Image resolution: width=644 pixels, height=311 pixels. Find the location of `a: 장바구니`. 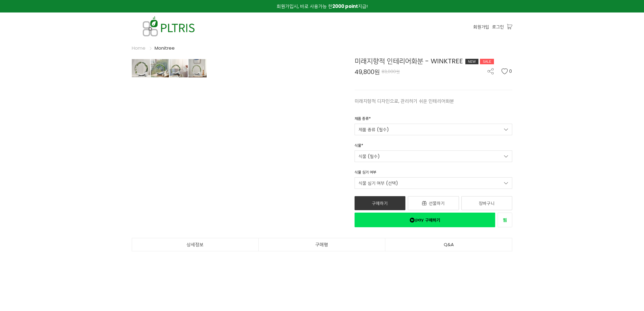

a: 장바구니 is located at coordinates (487, 203).